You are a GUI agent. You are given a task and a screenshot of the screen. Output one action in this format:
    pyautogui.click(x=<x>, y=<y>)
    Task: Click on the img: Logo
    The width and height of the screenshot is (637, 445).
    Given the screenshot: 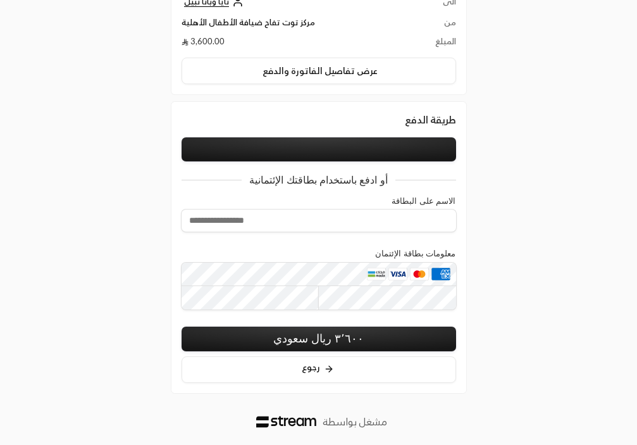 What is the action you would take?
    pyautogui.click(x=286, y=421)
    